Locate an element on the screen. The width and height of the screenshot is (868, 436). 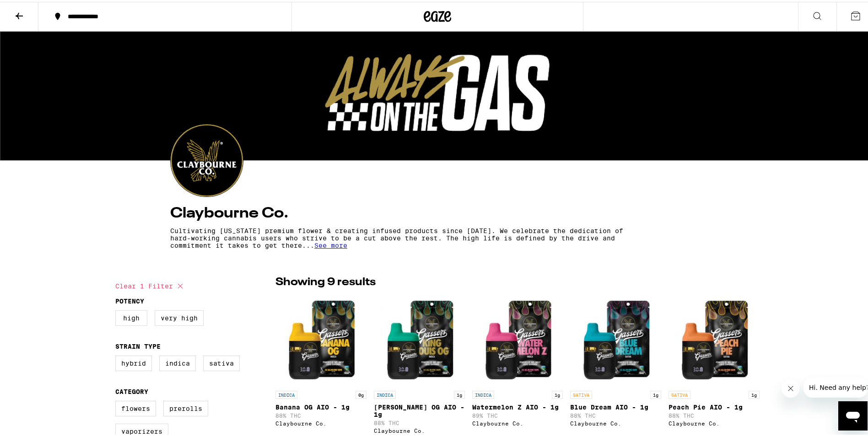
label: High is located at coordinates (131, 317).